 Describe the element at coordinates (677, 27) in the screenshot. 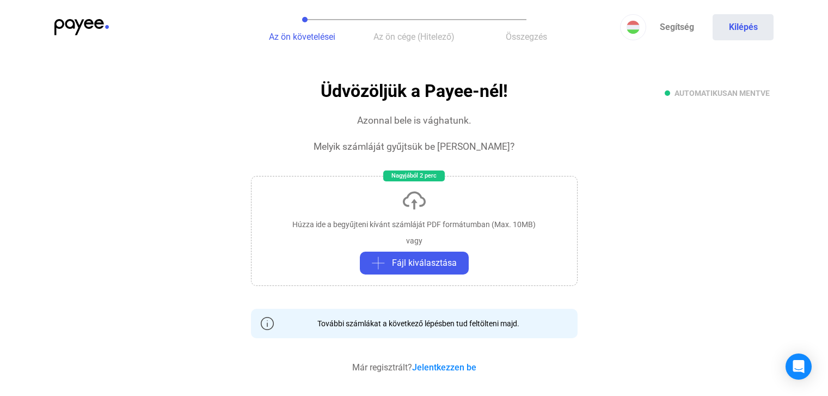

I see `a: Segítség` at that location.